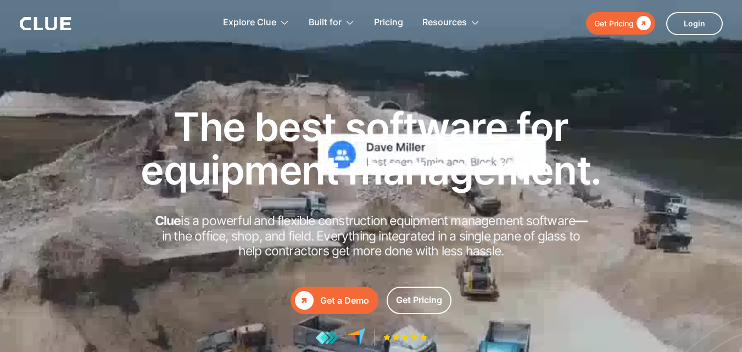 This screenshot has width=742, height=352. I want to click on strong: Clue, so click(168, 221).